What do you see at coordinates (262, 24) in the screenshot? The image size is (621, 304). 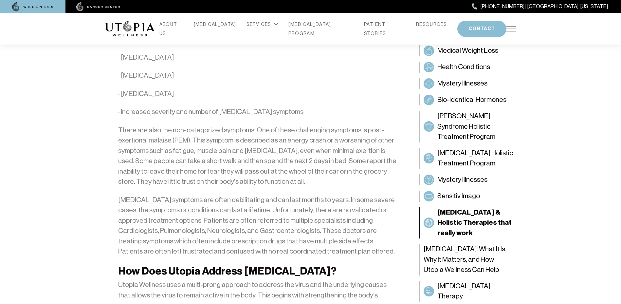 I see `div: SERVICES` at bounding box center [262, 24].